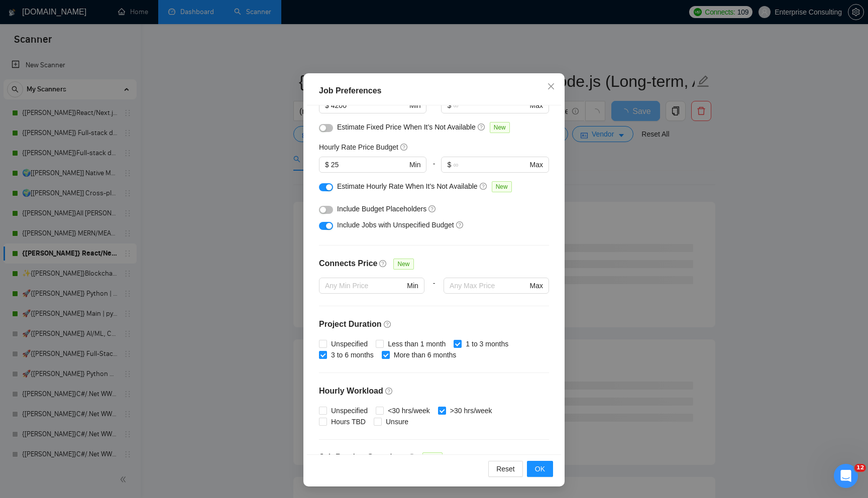  I want to click on span: Estimate Hourly Rate When It’s Not Available, so click(407, 186).